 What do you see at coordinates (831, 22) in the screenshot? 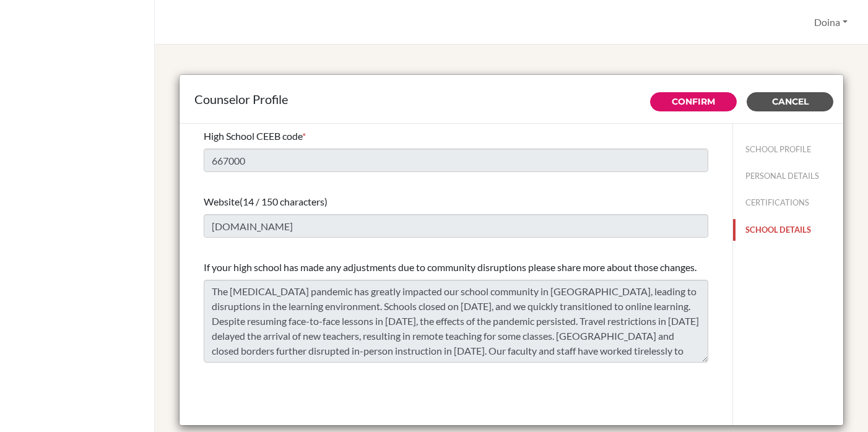
I see `button: Doina` at bounding box center [831, 22].